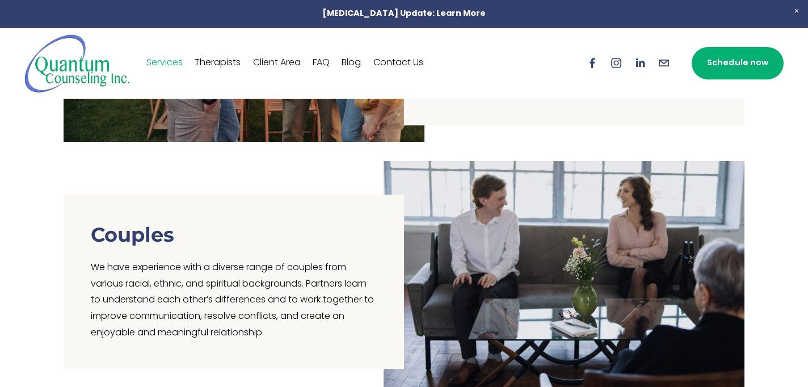 This screenshot has height=387, width=808. What do you see at coordinates (640, 63) in the screenshot?
I see `a: LinkedIn` at bounding box center [640, 63].